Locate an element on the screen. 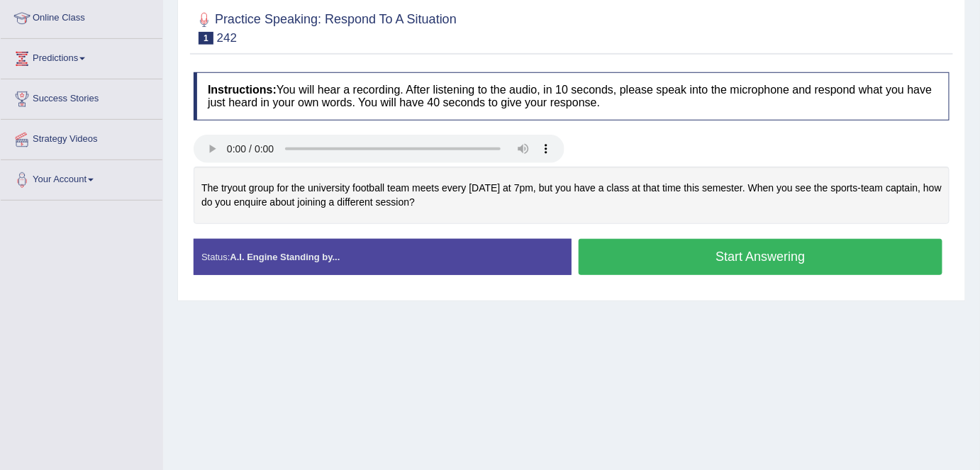  a: Strategy Videos is located at coordinates (81, 138).